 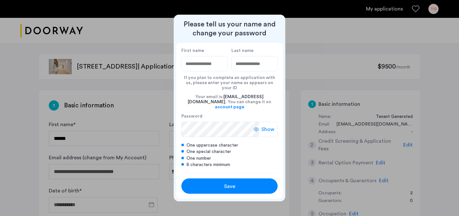 What do you see at coordinates (230, 187) in the screenshot?
I see `span: Save` at bounding box center [230, 187].